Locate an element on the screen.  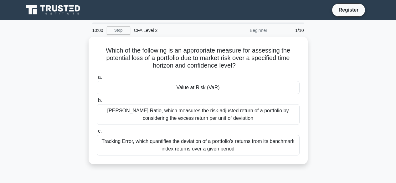
span: c. is located at coordinates (100, 131).